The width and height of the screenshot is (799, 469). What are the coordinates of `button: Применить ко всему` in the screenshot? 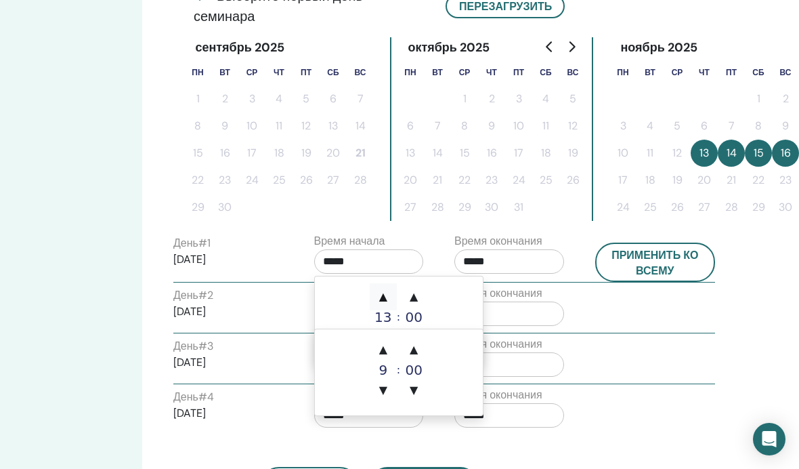 It's located at (655, 262).